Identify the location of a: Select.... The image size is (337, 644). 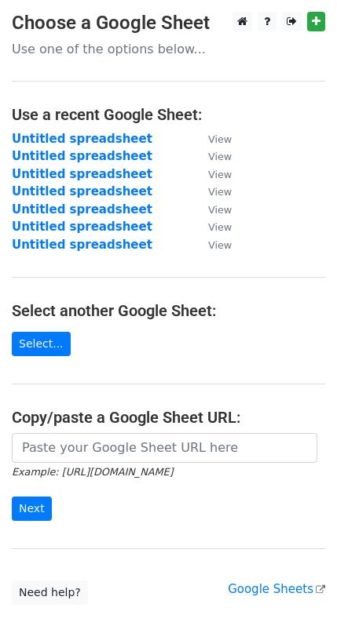
(41, 344).